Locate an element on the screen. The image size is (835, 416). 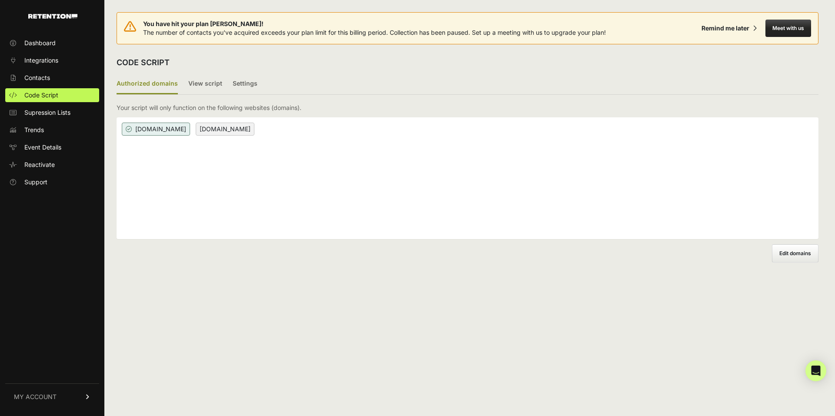
a: Integrations is located at coordinates (52, 60).